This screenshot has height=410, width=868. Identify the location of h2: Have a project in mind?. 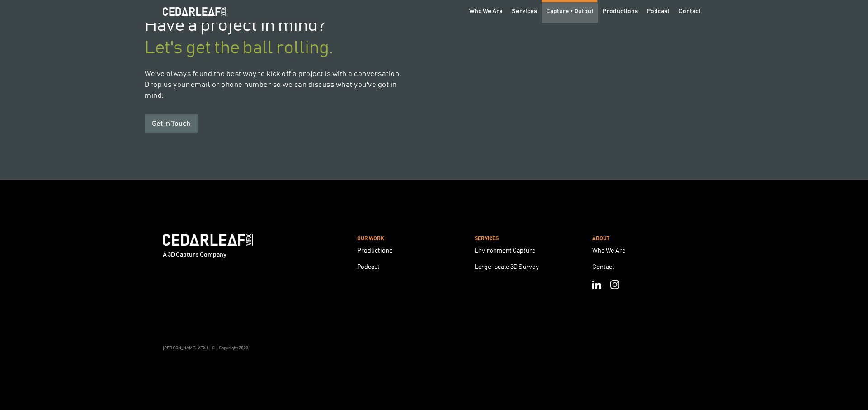
(290, 37).